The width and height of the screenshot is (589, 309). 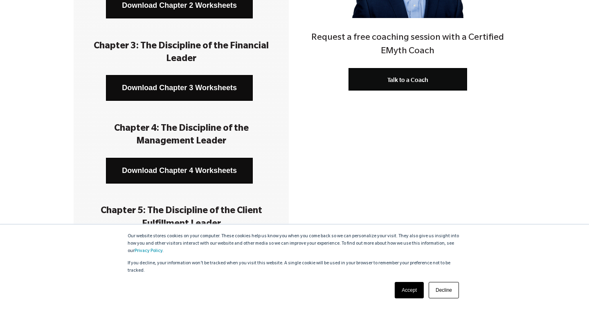 What do you see at coordinates (181, 53) in the screenshot?
I see `h3: Chapter 3: The Discipline of the Financial Leader` at bounding box center [181, 53].